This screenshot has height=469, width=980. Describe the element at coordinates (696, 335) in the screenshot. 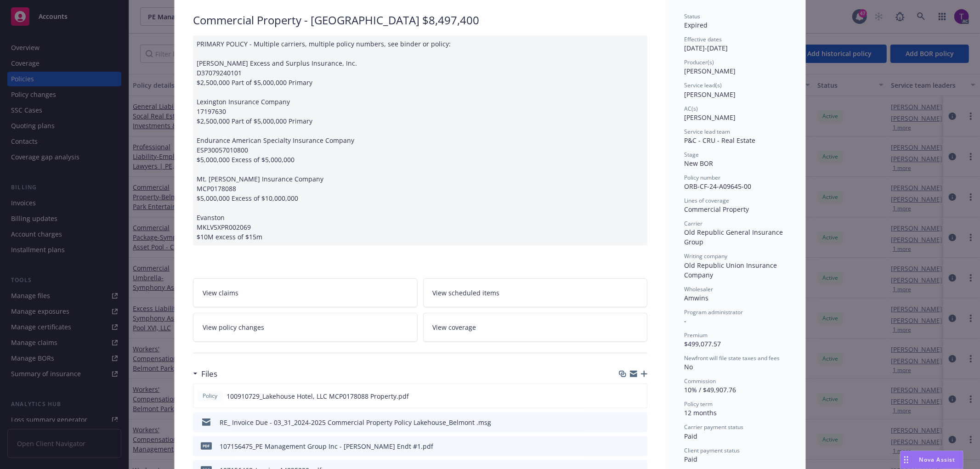

I see `span: Premium` at that location.